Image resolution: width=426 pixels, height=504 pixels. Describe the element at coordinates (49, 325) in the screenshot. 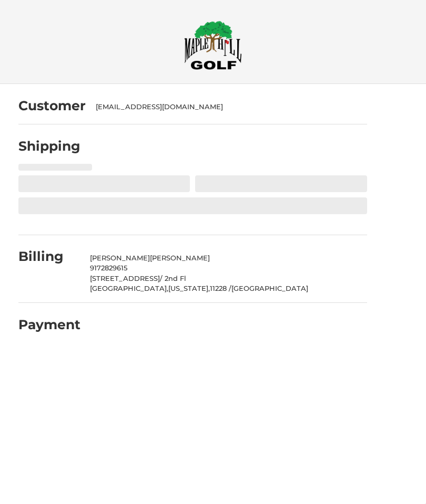

I see `h2: Payment` at that location.